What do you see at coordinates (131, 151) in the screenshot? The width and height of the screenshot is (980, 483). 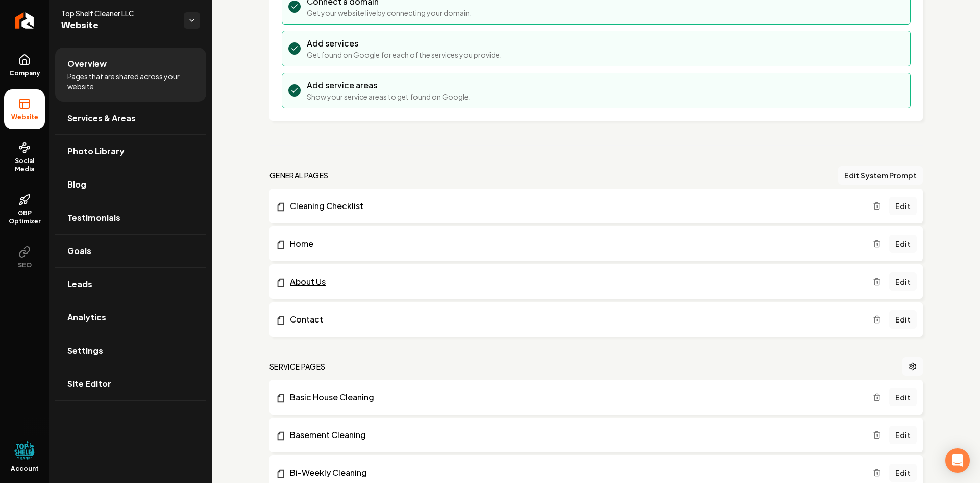 I see `a: Photo Library` at bounding box center [131, 151].